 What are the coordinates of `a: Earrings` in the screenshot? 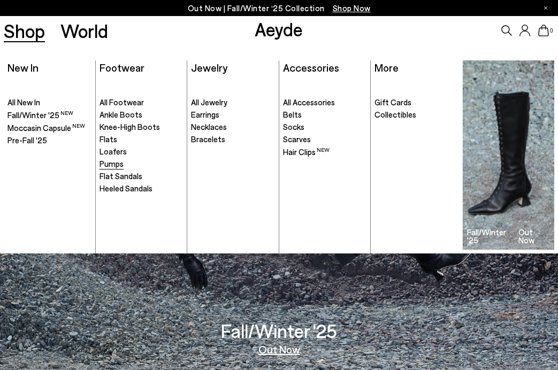 It's located at (233, 115).